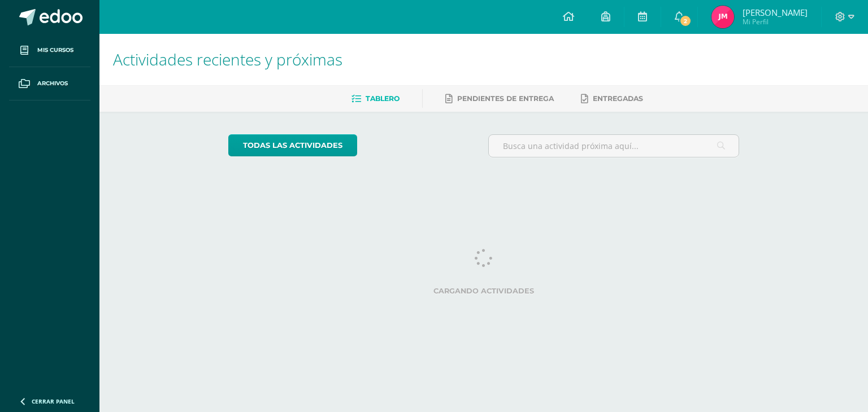  I want to click on a: Entregadas, so click(612, 99).